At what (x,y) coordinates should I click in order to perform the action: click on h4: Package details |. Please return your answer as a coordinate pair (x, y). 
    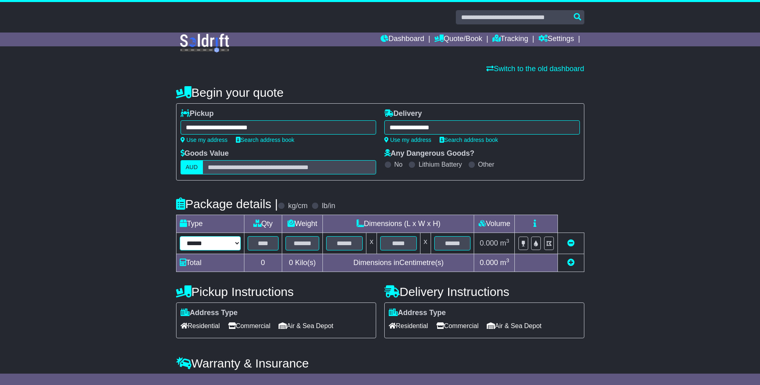
    Looking at the image, I should click on (227, 204).